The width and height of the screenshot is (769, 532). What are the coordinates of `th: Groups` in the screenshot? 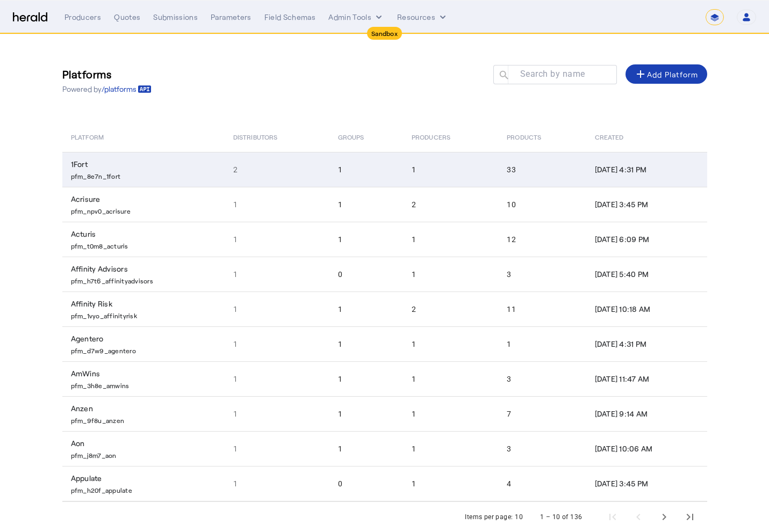 It's located at (366, 137).